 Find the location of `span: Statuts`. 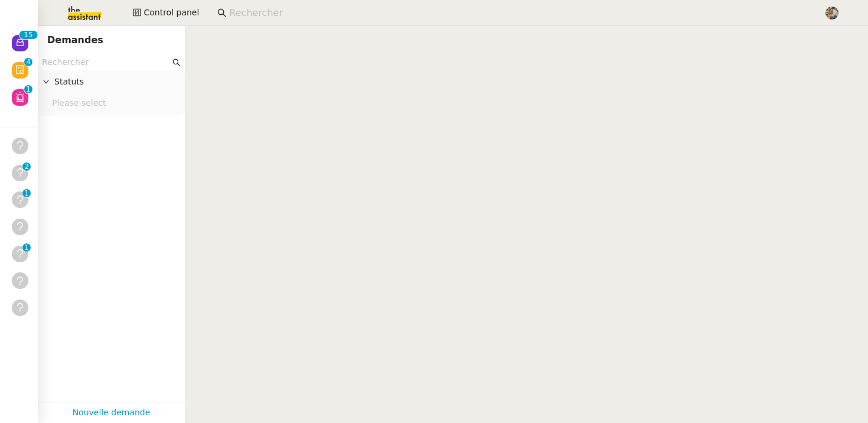

span: Statuts is located at coordinates (117, 81).